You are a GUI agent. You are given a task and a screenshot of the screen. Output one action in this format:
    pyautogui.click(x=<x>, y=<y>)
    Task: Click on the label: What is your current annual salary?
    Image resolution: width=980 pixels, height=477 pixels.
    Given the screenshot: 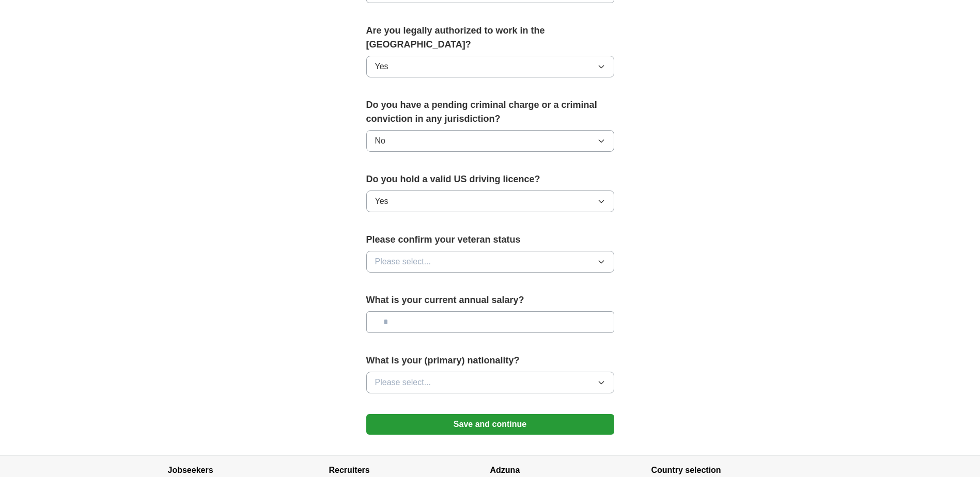 What is the action you would take?
    pyautogui.click(x=490, y=300)
    